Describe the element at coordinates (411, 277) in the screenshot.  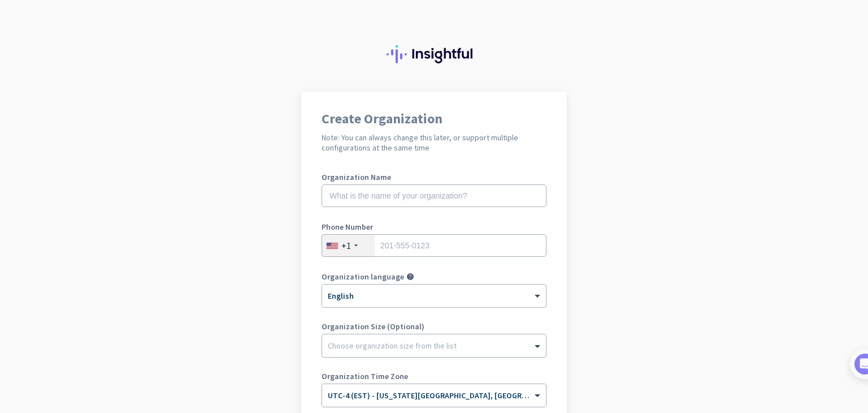
I see `i: help` at that location.